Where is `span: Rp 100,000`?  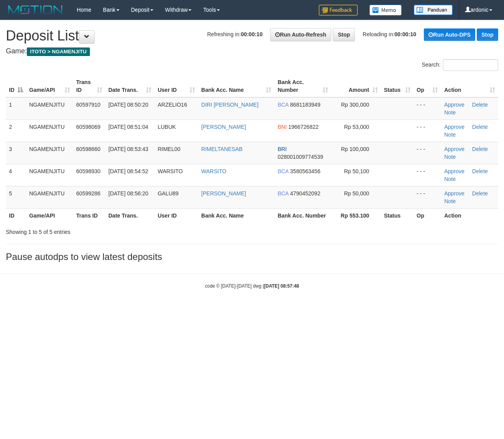
span: Rp 100,000 is located at coordinates (355, 149).